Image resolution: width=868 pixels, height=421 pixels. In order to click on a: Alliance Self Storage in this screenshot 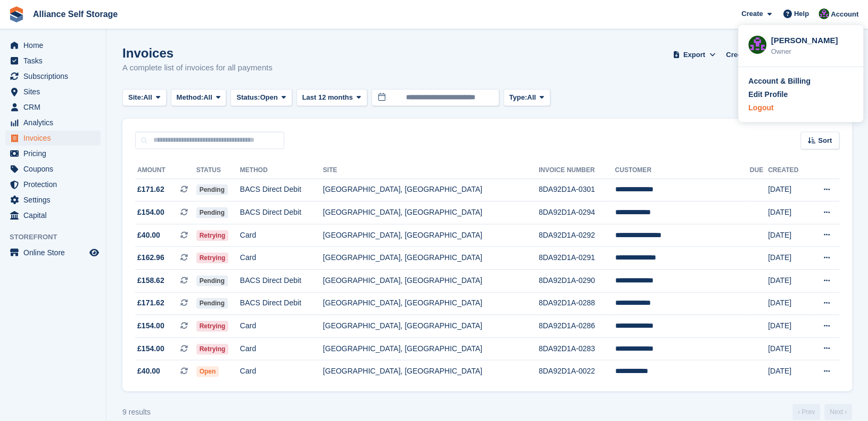, I will do `click(75, 14)`.